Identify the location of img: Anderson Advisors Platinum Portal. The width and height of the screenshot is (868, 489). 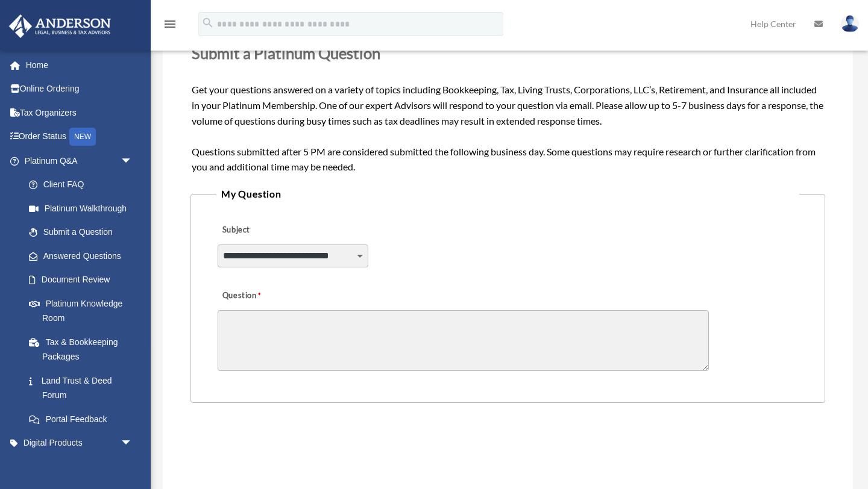
(60, 26).